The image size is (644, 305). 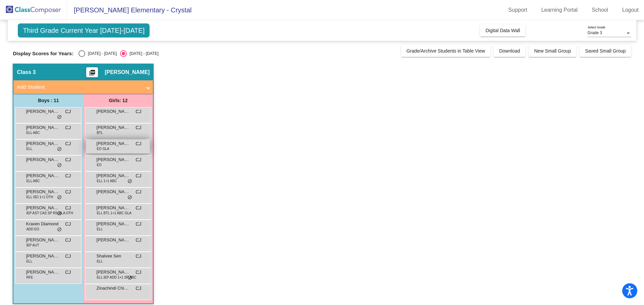 I want to click on button: Saved Small Group, so click(x=605, y=51).